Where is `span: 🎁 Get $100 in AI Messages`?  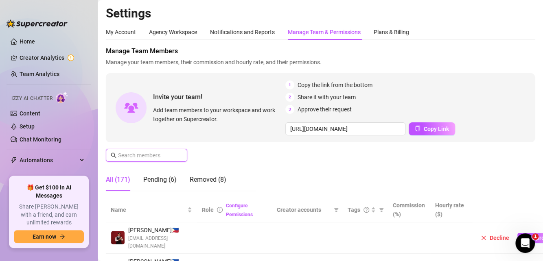 span: 🎁 Get $100 in AI Messages is located at coordinates (49, 192).